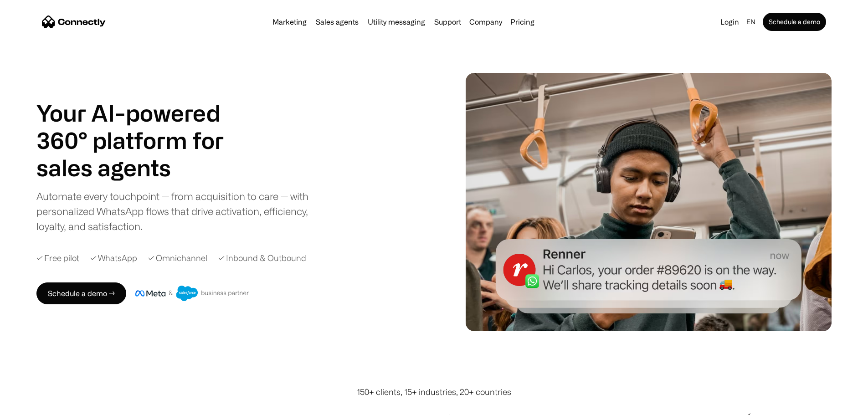  What do you see at coordinates (81, 293) in the screenshot?
I see `a: Schedule a demo →` at bounding box center [81, 293].